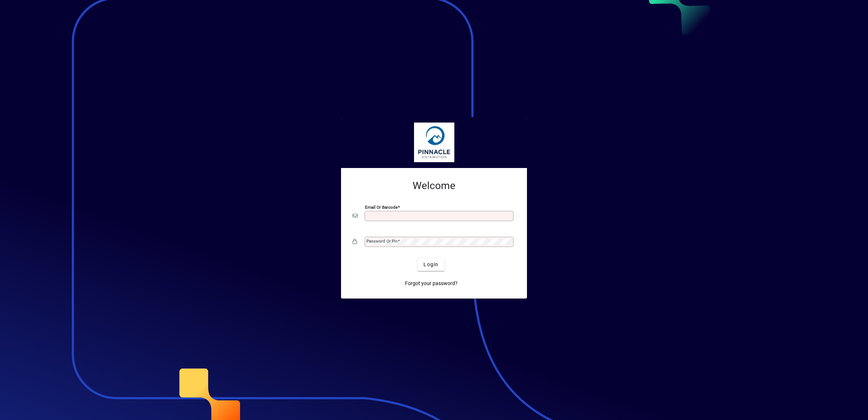 This screenshot has width=868, height=420. Describe the element at coordinates (434, 185) in the screenshot. I see `h2: Welcome` at that location.